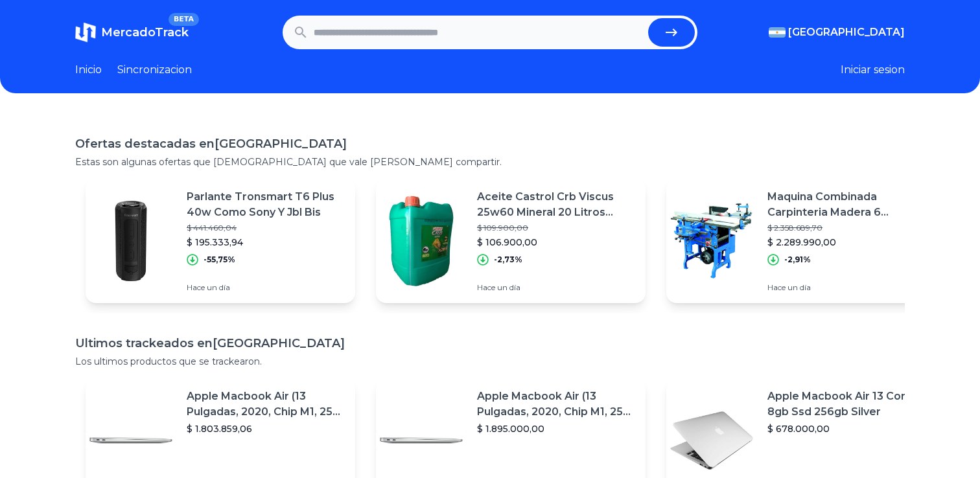 The image size is (980, 478). Describe the element at coordinates (556, 242) in the screenshot. I see `p: $ 106.900,00` at that location.